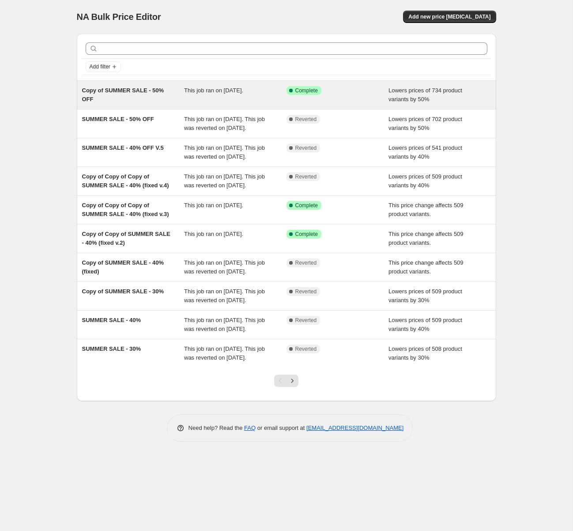 The width and height of the screenshot is (573, 531). Describe the element at coordinates (118, 119) in the screenshot. I see `span: SUMMER SALE - 50% OFF` at that location.